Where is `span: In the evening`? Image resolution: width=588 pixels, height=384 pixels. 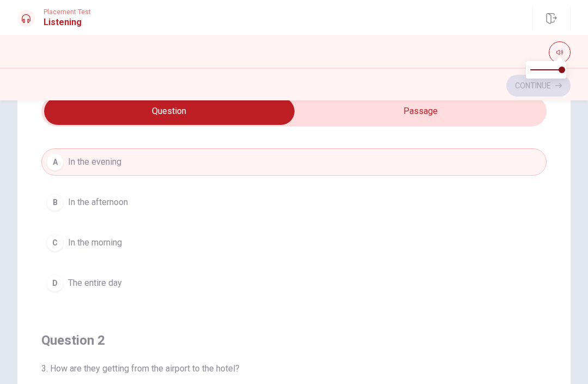 span: In the evening is located at coordinates (95, 162).